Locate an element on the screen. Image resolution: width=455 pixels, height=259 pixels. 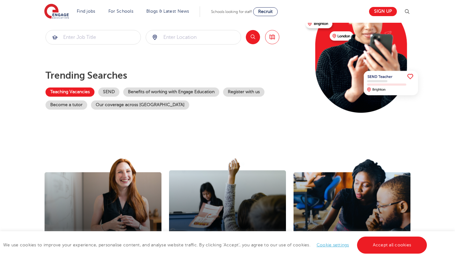
p: Trending searches is located at coordinates (173, 75).